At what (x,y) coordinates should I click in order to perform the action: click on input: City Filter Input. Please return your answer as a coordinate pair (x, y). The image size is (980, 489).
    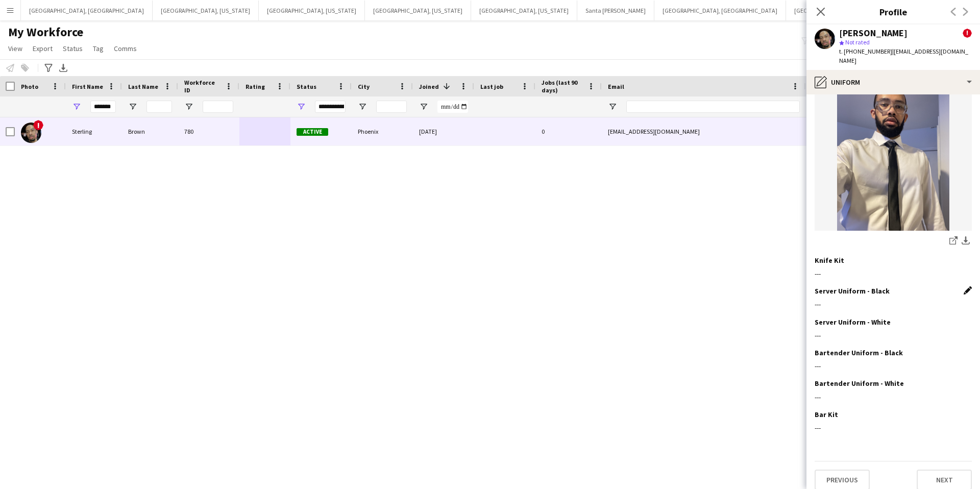
    Looking at the image, I should click on (392, 107).